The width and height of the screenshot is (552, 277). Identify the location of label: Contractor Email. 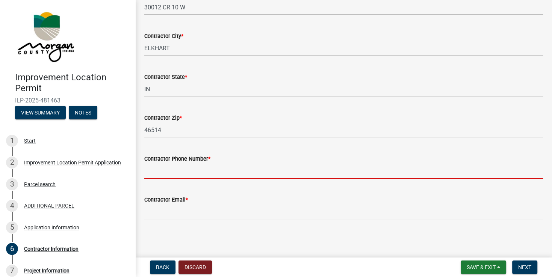
(166, 200).